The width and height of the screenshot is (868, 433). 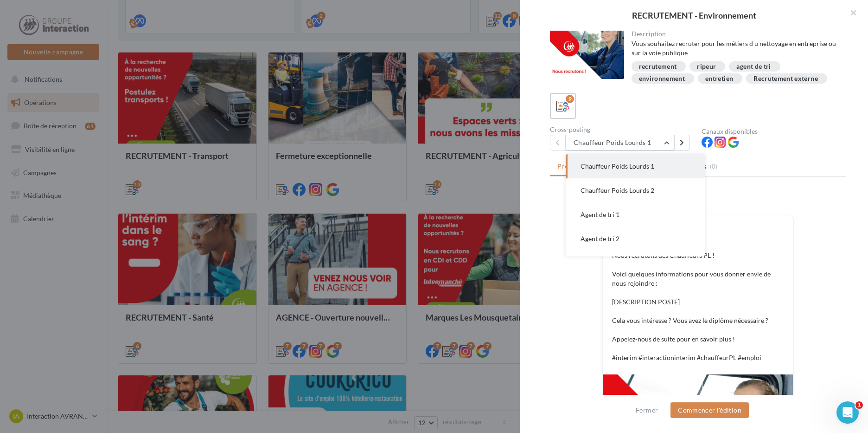 I want to click on div: Cross-posting, so click(x=621, y=129).